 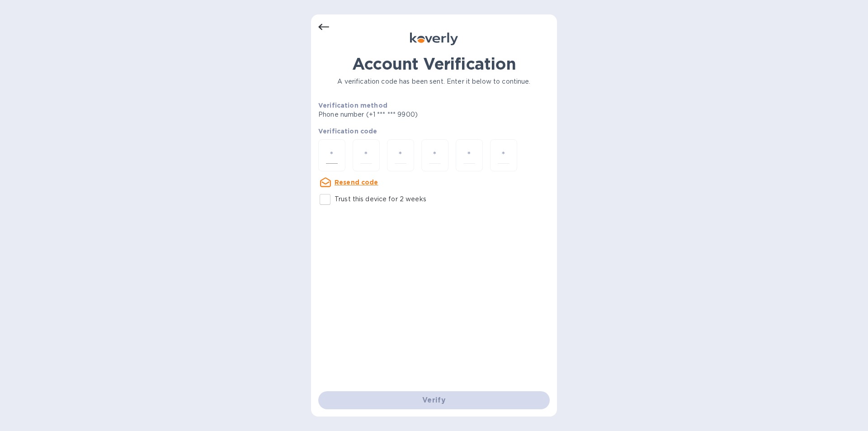 What do you see at coordinates (356, 183) in the screenshot?
I see `u: Resend code` at bounding box center [356, 183].